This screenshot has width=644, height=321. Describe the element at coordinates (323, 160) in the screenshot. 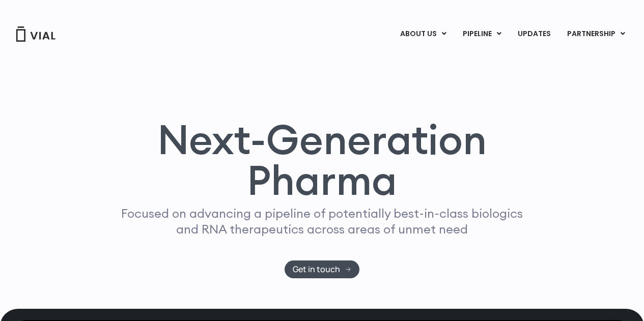

I see `h1: Next-Generation Pharma` at that location.